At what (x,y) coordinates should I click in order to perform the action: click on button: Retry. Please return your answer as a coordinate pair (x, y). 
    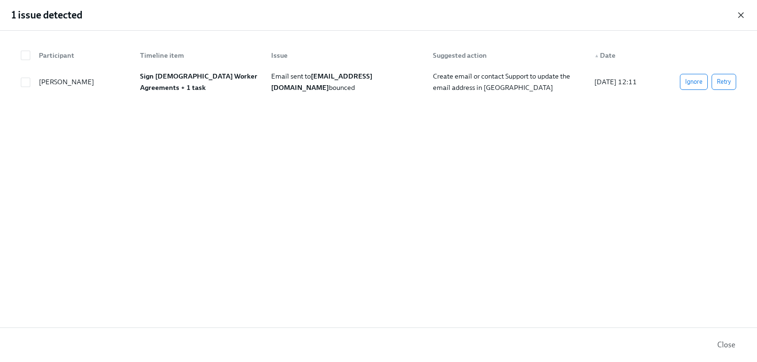
    Looking at the image, I should click on (724, 82).